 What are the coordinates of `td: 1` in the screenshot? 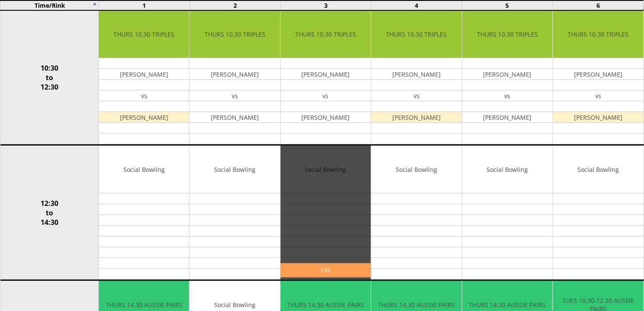 It's located at (144, 5).